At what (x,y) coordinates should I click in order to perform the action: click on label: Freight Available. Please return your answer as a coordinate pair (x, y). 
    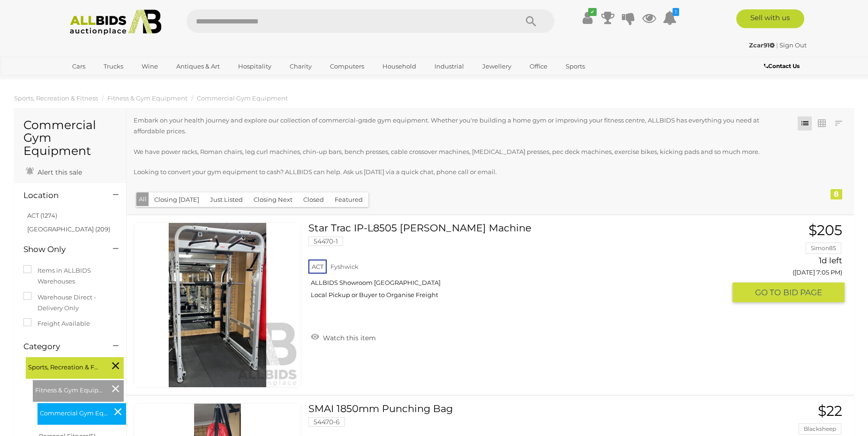
    Looking at the image, I should click on (57, 323).